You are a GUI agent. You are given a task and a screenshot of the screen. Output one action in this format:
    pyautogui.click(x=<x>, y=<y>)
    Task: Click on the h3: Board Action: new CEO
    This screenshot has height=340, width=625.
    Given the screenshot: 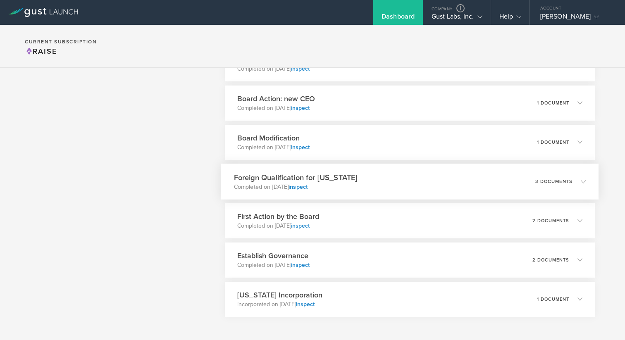 What is the action you would take?
    pyautogui.click(x=276, y=99)
    